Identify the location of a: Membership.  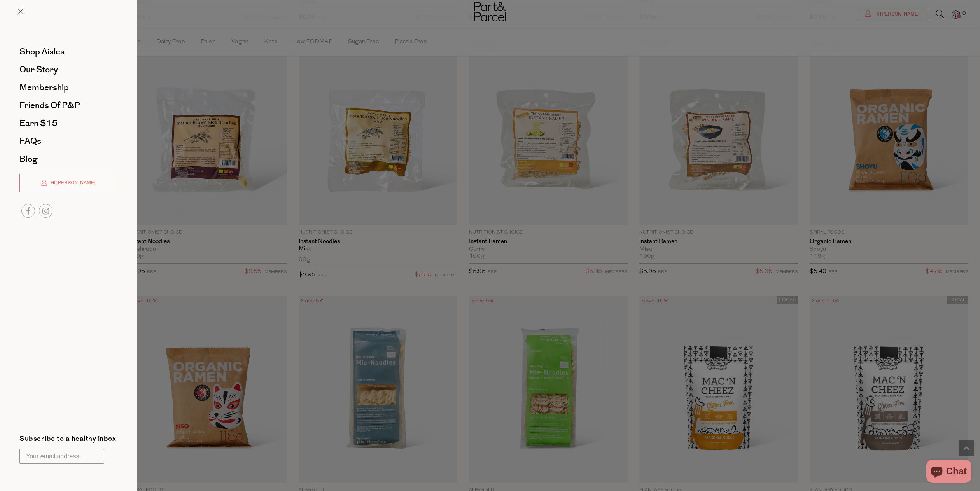
(69, 88).